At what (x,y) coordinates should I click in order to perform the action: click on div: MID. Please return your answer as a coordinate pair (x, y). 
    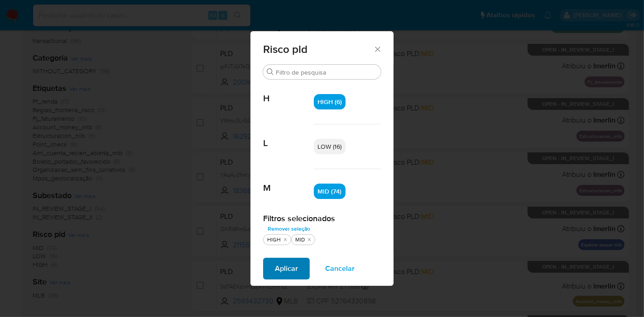
    Looking at the image, I should click on (300, 240).